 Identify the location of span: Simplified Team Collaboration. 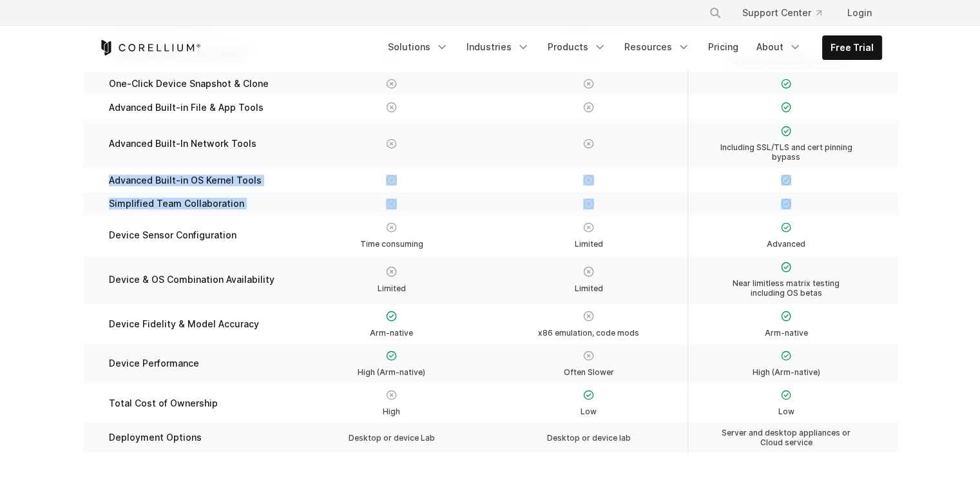
(177, 204).